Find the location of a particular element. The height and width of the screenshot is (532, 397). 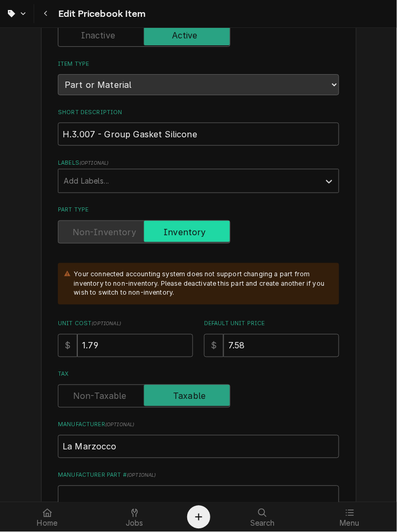

div: Default Unit Price is located at coordinates (271, 338).